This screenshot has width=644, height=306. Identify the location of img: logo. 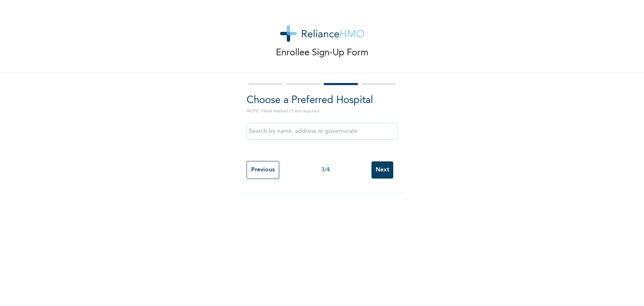
(322, 33).